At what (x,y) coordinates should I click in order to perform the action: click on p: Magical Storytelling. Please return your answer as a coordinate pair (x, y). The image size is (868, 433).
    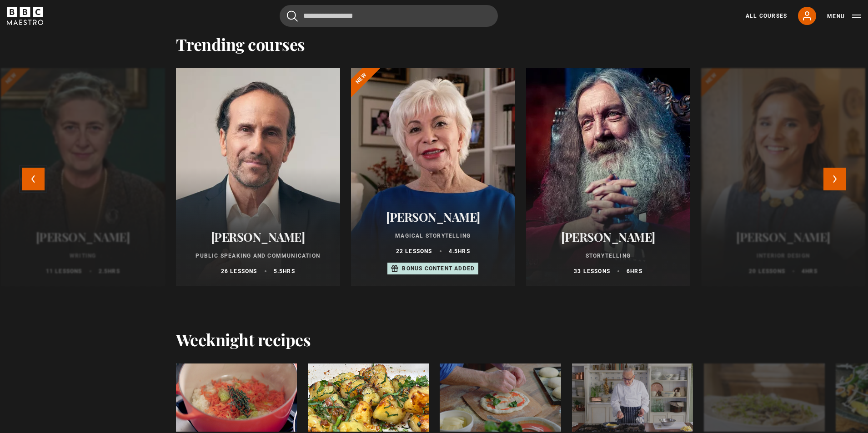
    Looking at the image, I should click on (433, 236).